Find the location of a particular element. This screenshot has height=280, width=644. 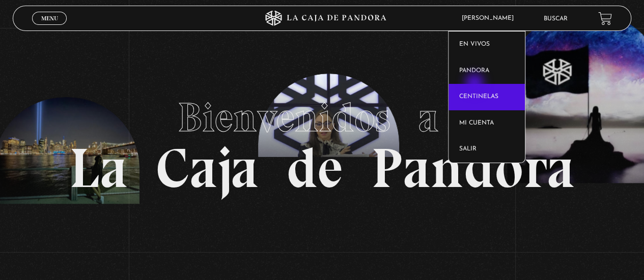

a: Mi cuenta is located at coordinates (487, 123).